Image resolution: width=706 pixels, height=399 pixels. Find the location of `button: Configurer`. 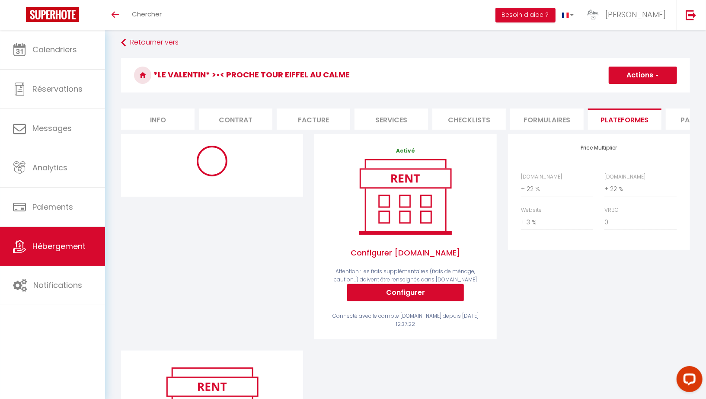

button: Configurer is located at coordinates (406, 293).